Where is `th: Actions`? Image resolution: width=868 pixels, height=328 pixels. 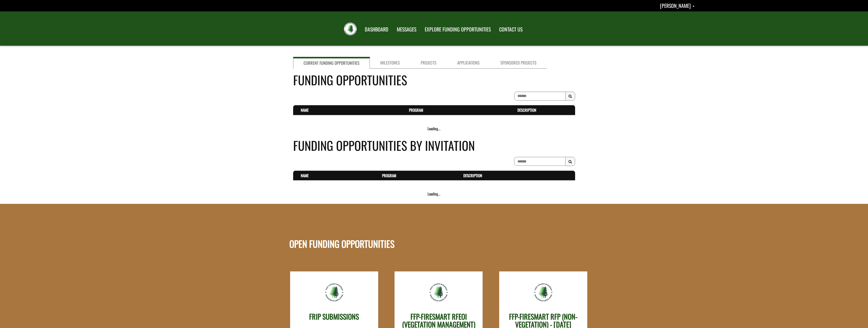
th: Actions is located at coordinates (569, 175).